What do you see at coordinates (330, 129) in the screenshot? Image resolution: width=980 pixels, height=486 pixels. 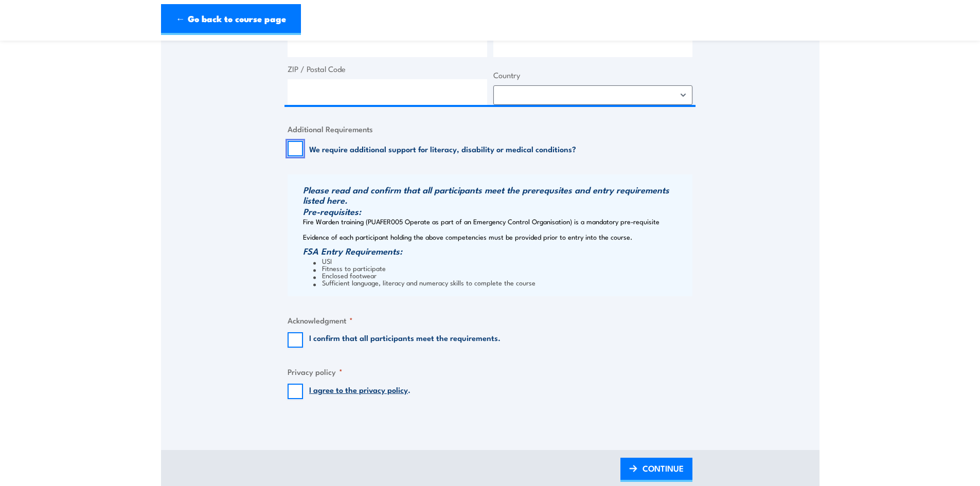 I see `legend: Additional Requirements` at bounding box center [330, 129].